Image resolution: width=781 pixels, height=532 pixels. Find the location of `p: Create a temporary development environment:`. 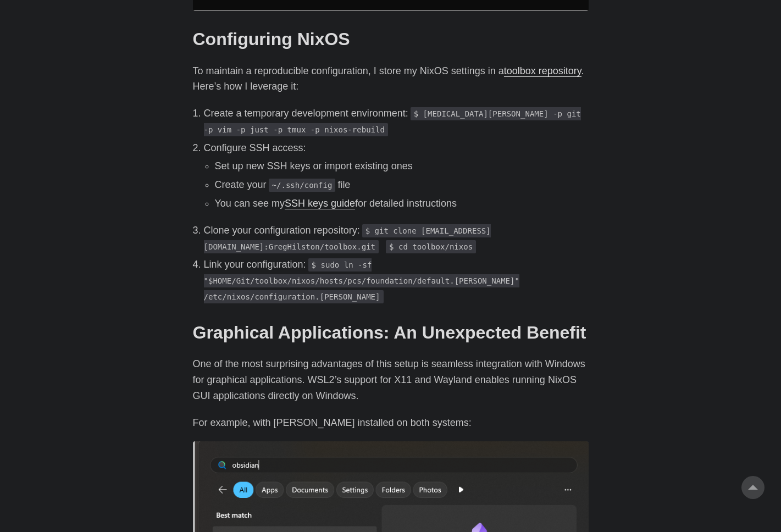

p: Create a temporary development environment: is located at coordinates (396, 122).